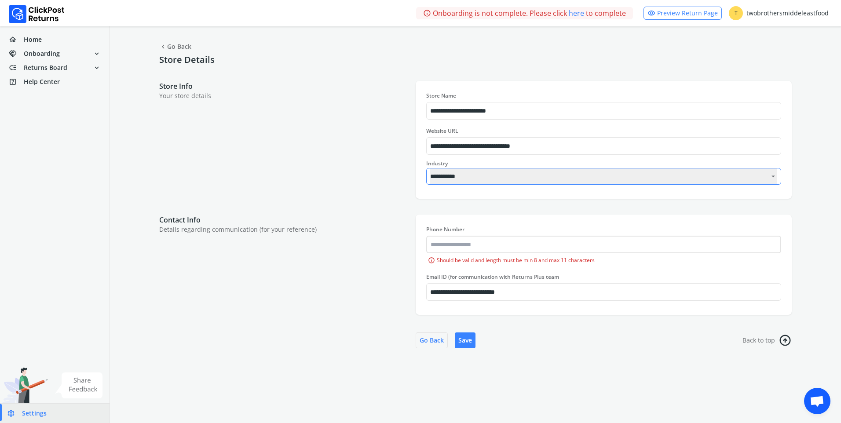  What do you see at coordinates (682, 13) in the screenshot?
I see `a: visibilityPreview Return Page` at bounding box center [682, 13].